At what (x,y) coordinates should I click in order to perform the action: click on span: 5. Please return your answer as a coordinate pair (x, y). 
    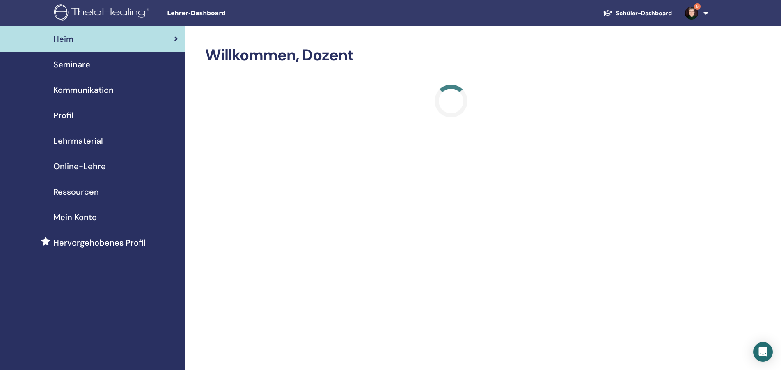
    Looking at the image, I should click on (697, 7).